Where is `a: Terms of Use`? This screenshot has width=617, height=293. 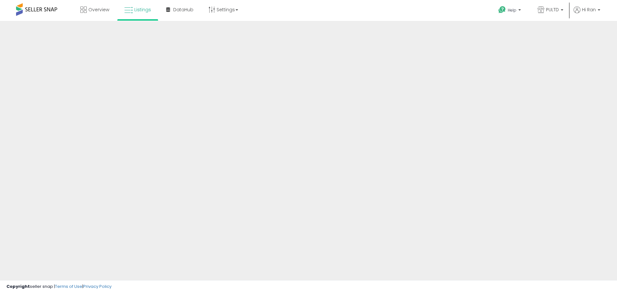
a: Terms of Use is located at coordinates (68, 286).